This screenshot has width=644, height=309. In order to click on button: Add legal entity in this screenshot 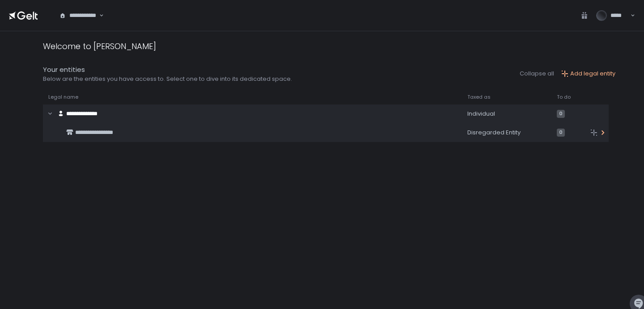, I will do `click(588, 74)`.